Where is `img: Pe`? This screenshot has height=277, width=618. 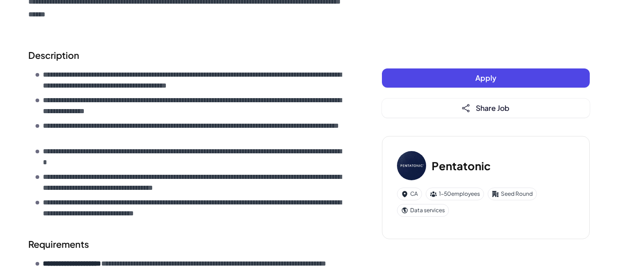 img: Pe is located at coordinates (412, 166).